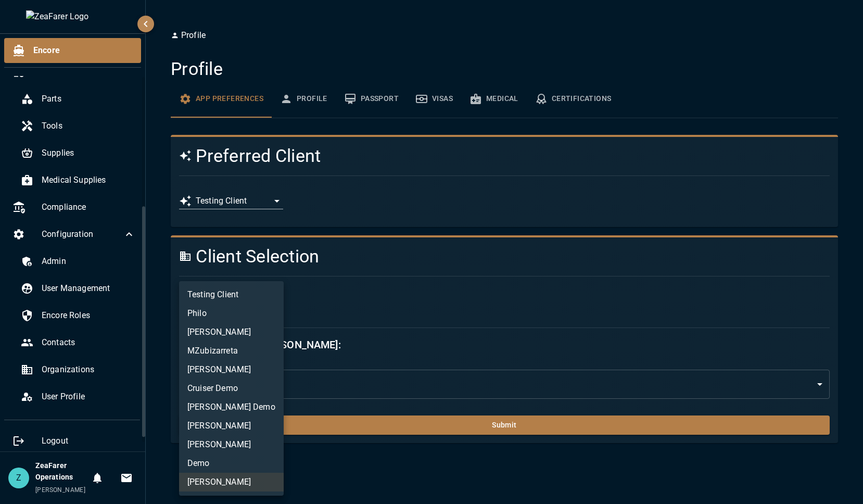 The width and height of the screenshot is (863, 504). I want to click on li: Demo, so click(231, 463).